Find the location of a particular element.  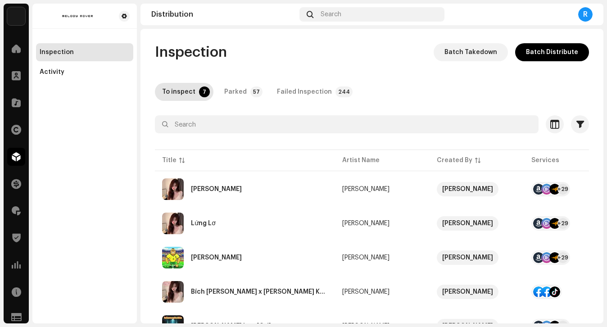

div: R is located at coordinates (586, 14).